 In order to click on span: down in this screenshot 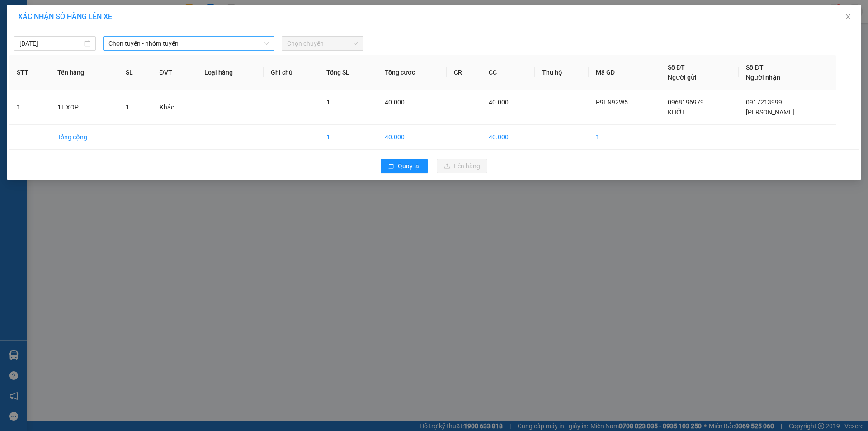, I will do `click(267, 44)`.